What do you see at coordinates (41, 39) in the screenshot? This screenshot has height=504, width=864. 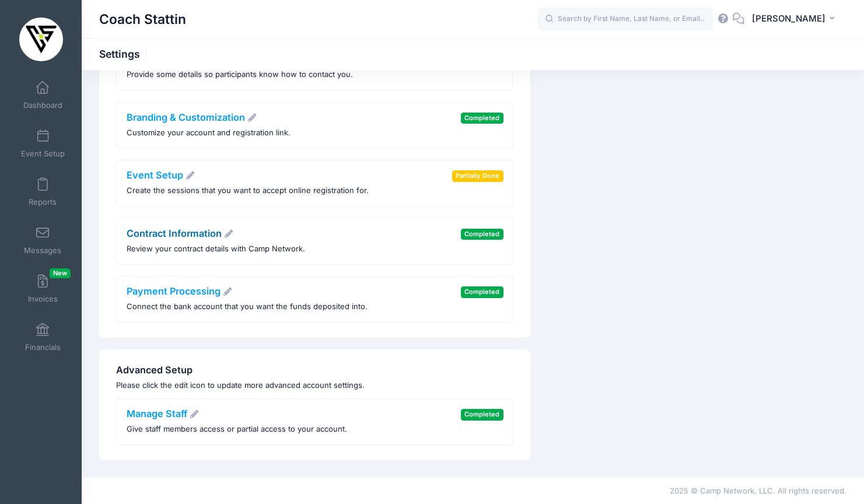 I see `img: Coach Stattin` at bounding box center [41, 39].